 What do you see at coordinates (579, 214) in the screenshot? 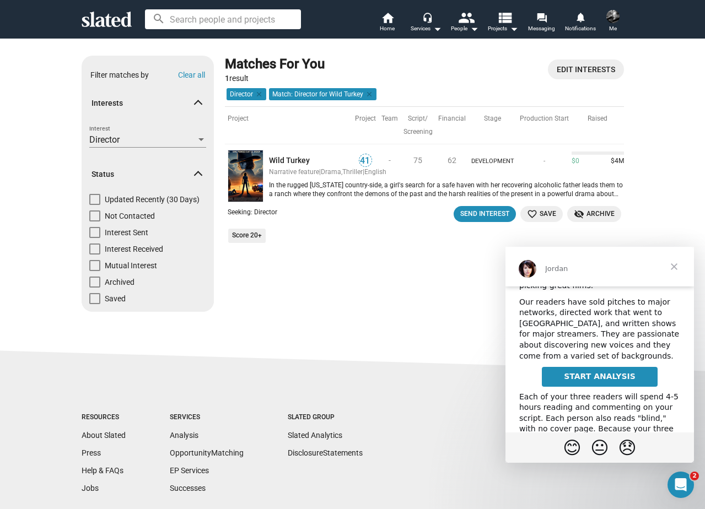
I see `mat-icon: visibility_off` at bounding box center [579, 214].